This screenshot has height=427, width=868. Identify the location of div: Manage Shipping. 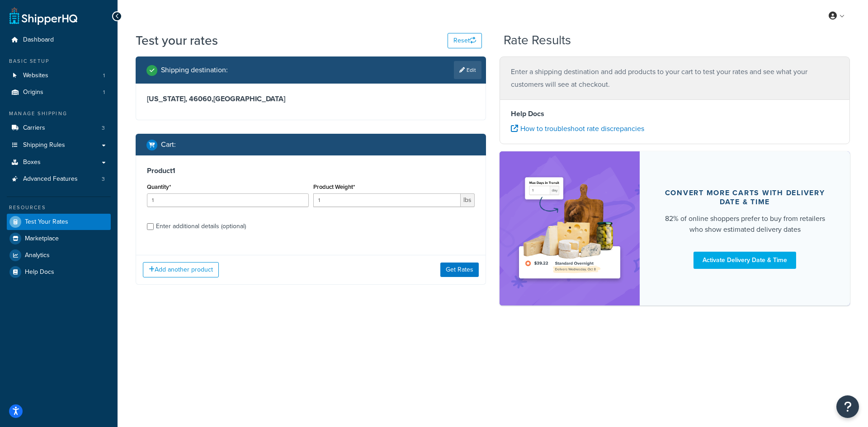
(59, 113).